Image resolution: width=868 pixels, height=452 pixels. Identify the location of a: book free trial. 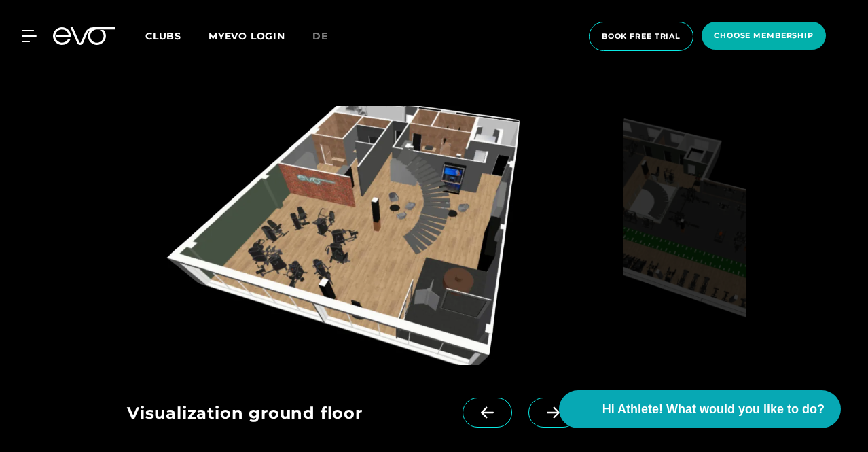
(641, 36).